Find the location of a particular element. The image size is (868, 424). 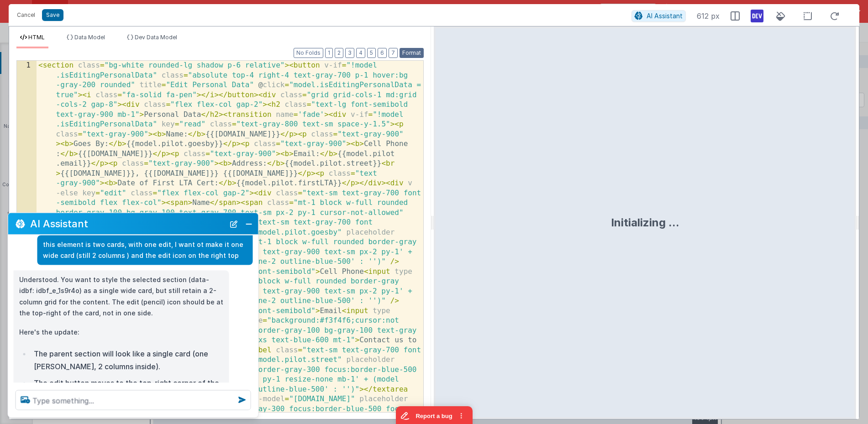

button: Save is located at coordinates (53, 15).